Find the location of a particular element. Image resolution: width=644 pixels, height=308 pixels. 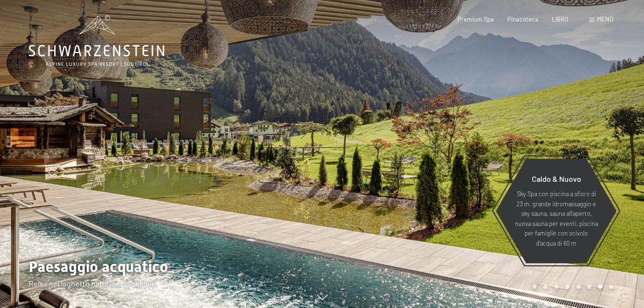

a: LIBRO is located at coordinates (560, 19).